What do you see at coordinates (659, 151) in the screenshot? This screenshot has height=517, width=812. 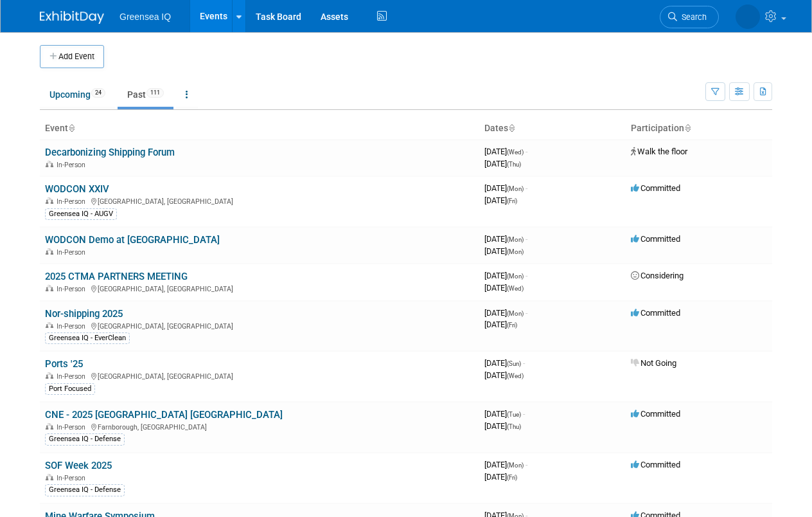 I see `span: Walk the floor` at bounding box center [659, 151].